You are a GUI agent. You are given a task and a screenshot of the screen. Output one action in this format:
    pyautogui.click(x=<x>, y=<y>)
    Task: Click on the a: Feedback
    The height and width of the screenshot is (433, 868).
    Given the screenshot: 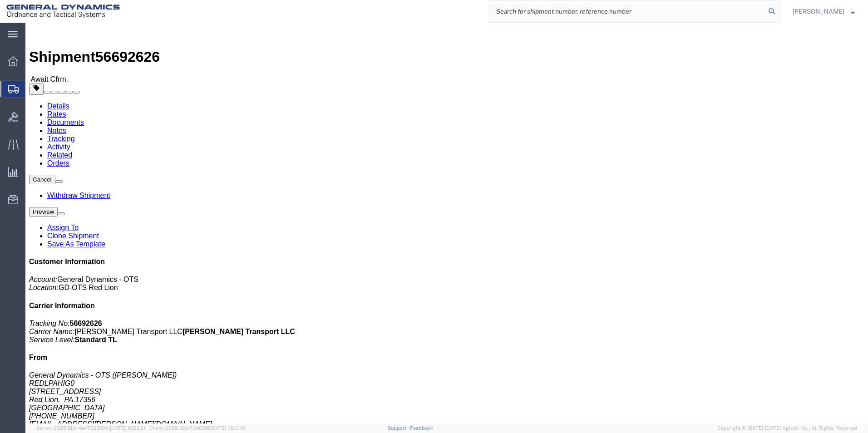 What is the action you would take?
    pyautogui.click(x=421, y=428)
    